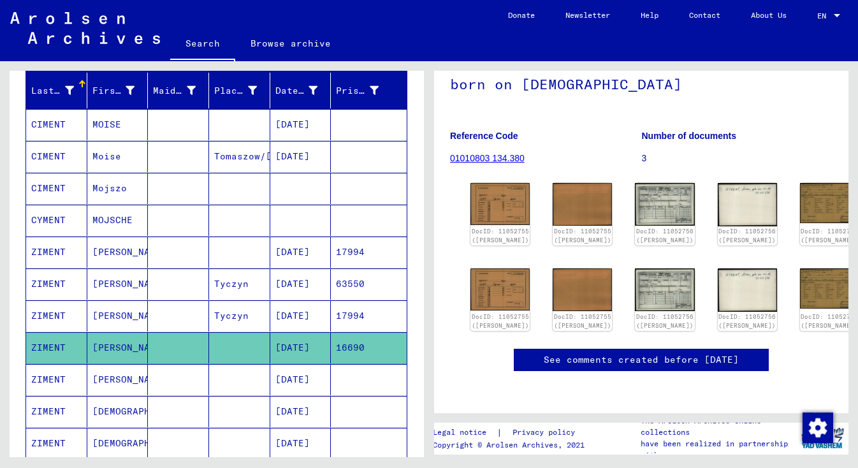 The height and width of the screenshot is (468, 858). What do you see at coordinates (118, 156) in the screenshot?
I see `mat-cell: Moise` at bounding box center [118, 156].